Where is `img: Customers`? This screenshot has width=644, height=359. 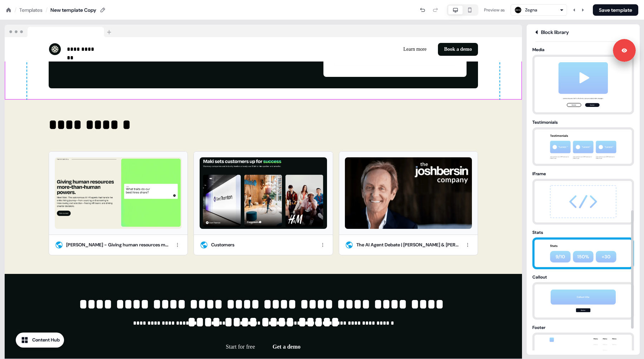 img: Customers is located at coordinates (263, 193).